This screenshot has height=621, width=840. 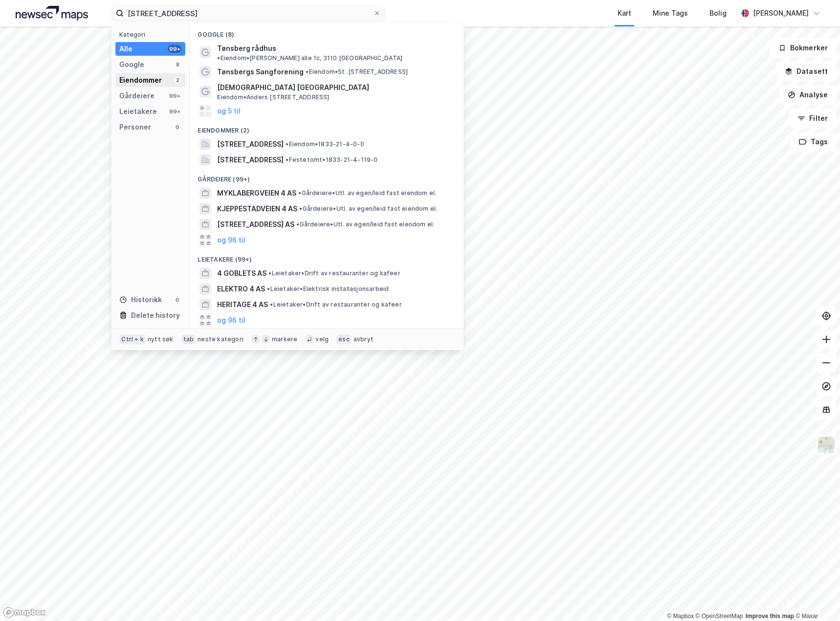 I want to click on div: Gårdeiere, so click(x=136, y=96).